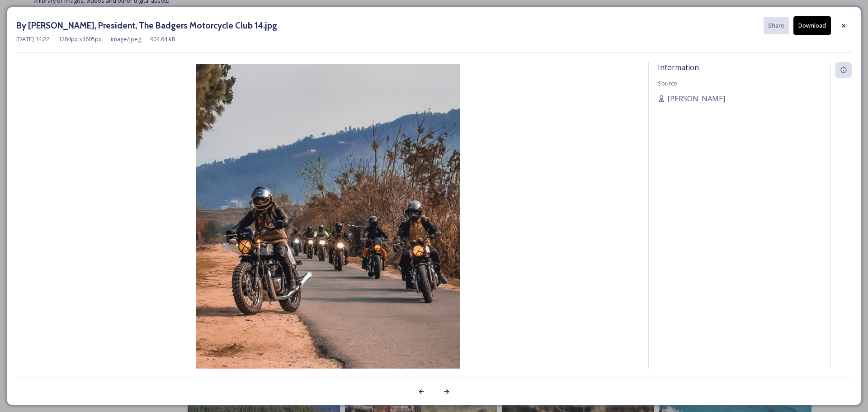  I want to click on button: Download, so click(812, 25).